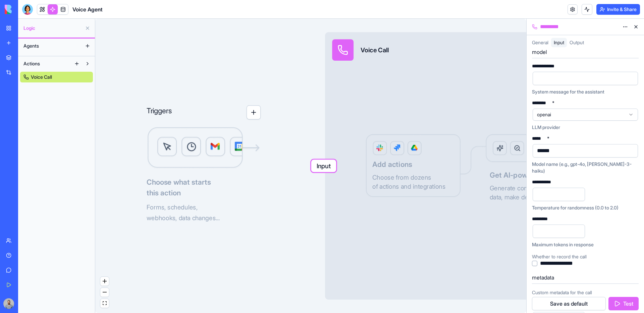  What do you see at coordinates (585, 127) in the screenshot?
I see `div: LLM provider` at bounding box center [585, 127].